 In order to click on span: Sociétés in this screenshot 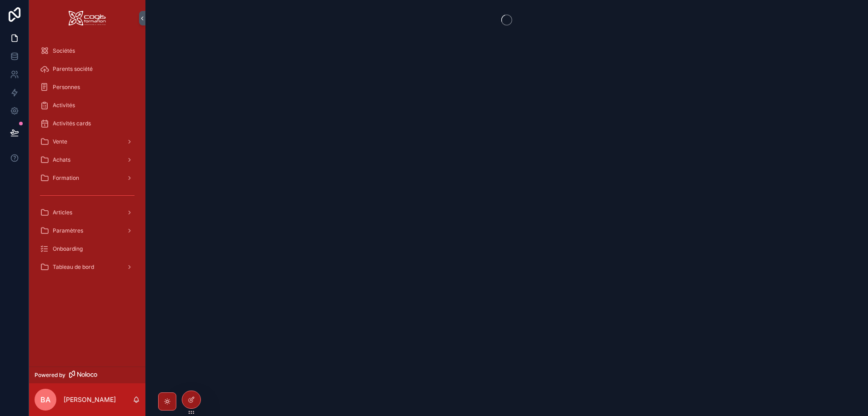, I will do `click(63, 51)`.